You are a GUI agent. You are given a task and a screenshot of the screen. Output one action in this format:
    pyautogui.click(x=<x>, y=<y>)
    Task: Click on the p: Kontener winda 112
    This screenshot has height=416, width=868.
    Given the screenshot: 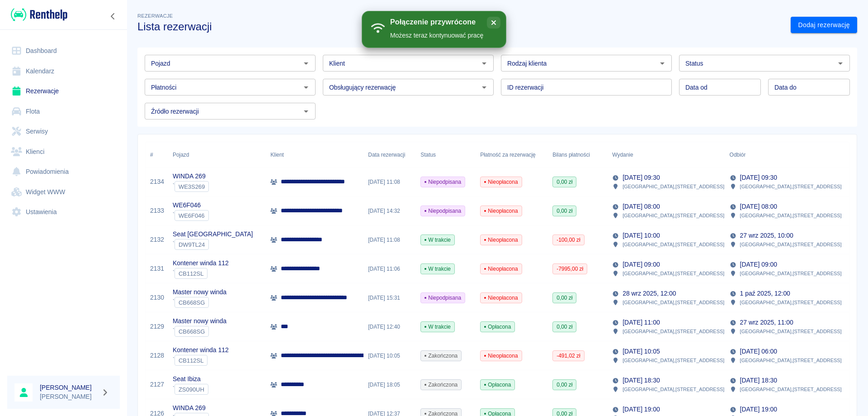 What is the action you would take?
    pyautogui.click(x=201, y=349)
    